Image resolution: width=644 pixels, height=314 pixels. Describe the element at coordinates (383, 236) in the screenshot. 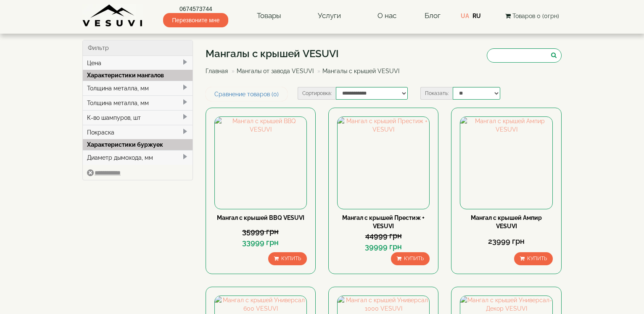

I see `div: 44999 грн` at that location.